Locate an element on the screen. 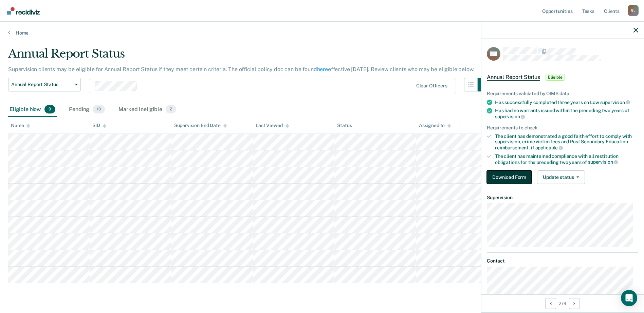  div: Name is located at coordinates (20, 125).